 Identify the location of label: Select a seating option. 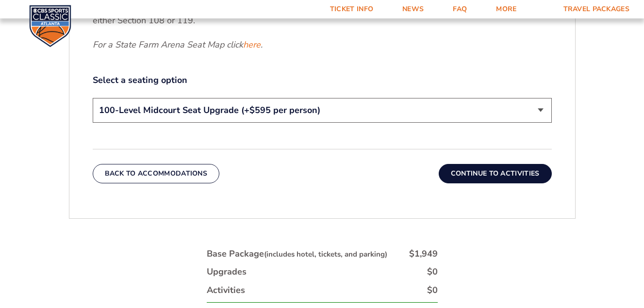
(322, 80).